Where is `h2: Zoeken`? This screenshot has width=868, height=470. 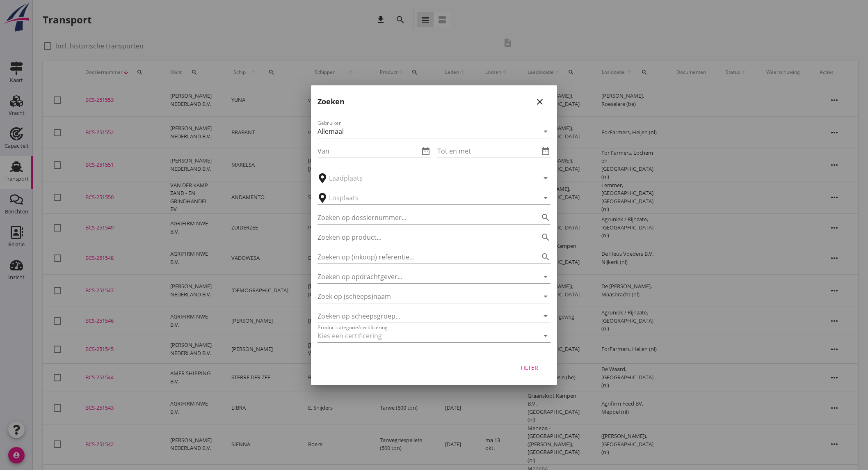
h2: Zoeken is located at coordinates (331, 101).